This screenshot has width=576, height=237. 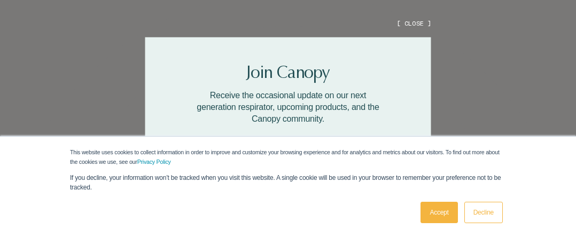 I want to click on button: [ CLOSE ], so click(x=413, y=23).